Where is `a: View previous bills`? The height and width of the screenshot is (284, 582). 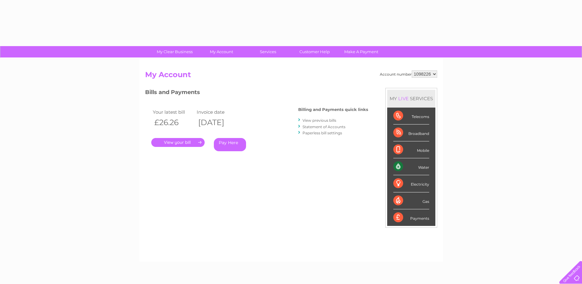
a: View previous bills is located at coordinates (320, 120).